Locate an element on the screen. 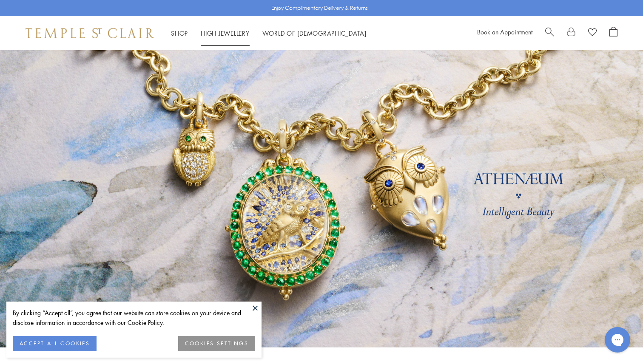 This screenshot has width=643, height=364. a: Book an Appointment is located at coordinates (505, 32).